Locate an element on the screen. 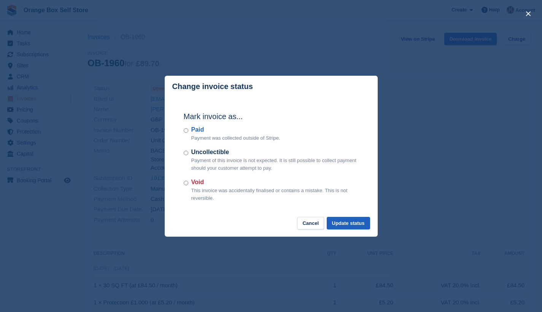 This screenshot has width=542, height=312. label: Uncollectible is located at coordinates (275, 152).